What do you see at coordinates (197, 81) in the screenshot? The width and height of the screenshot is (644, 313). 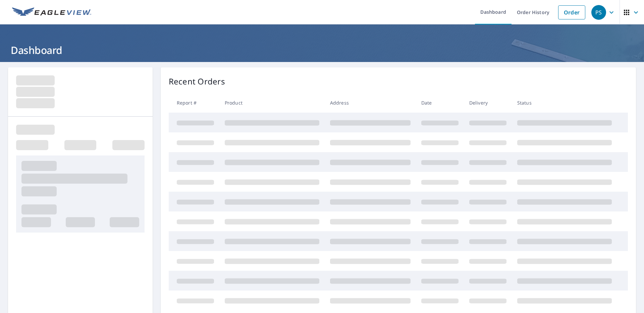 I see `p: Recent Orders` at bounding box center [197, 81].